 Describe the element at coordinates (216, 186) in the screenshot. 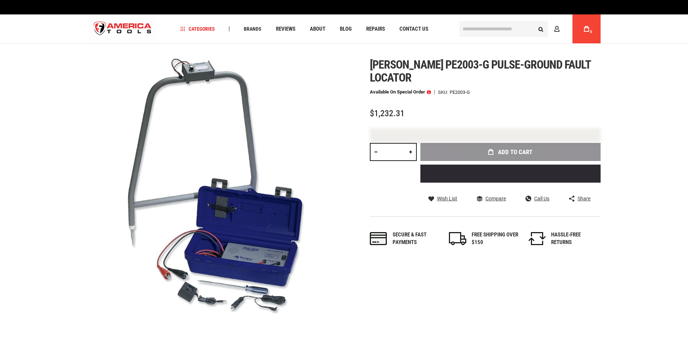

I see `img: main product photo` at that location.